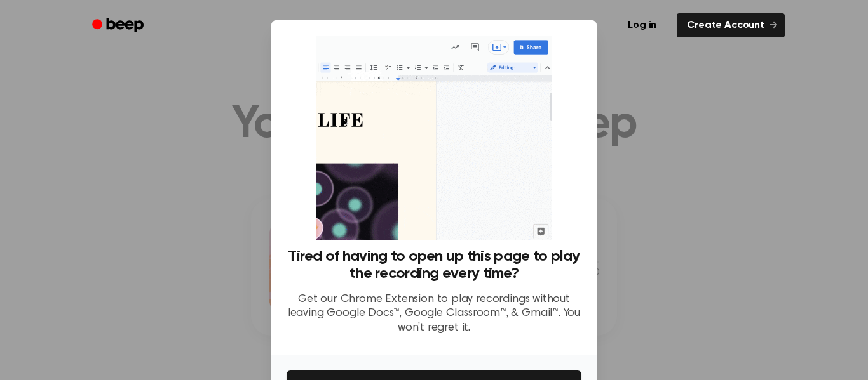 This screenshot has width=868, height=380. What do you see at coordinates (118, 25) in the screenshot?
I see `a: Beep` at bounding box center [118, 25].